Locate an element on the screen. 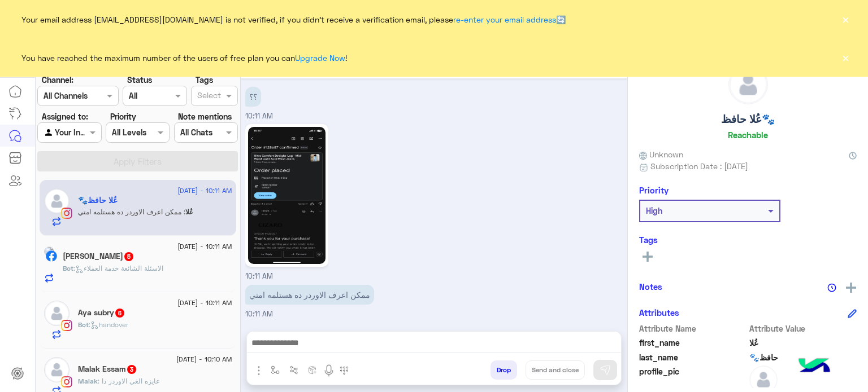 The image size is (868, 392). span: last_name is located at coordinates (692, 357).